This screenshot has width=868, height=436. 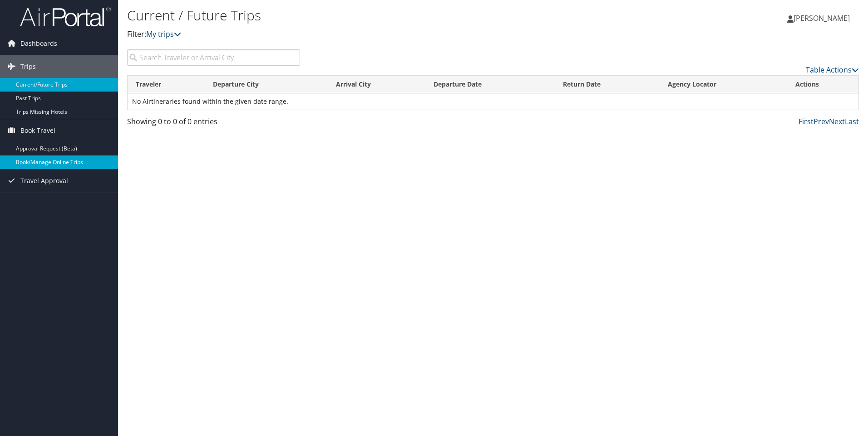 What do you see at coordinates (607, 84) in the screenshot?
I see `th: Return Date: activate to sort column ascending` at bounding box center [607, 84].